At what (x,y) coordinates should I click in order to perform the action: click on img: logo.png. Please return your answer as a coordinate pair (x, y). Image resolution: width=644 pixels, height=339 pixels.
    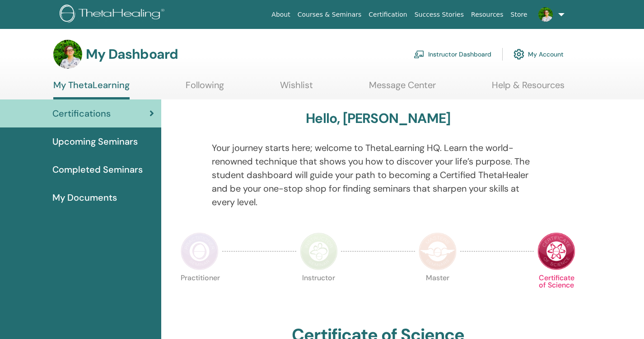
    Looking at the image, I should click on (113, 14).